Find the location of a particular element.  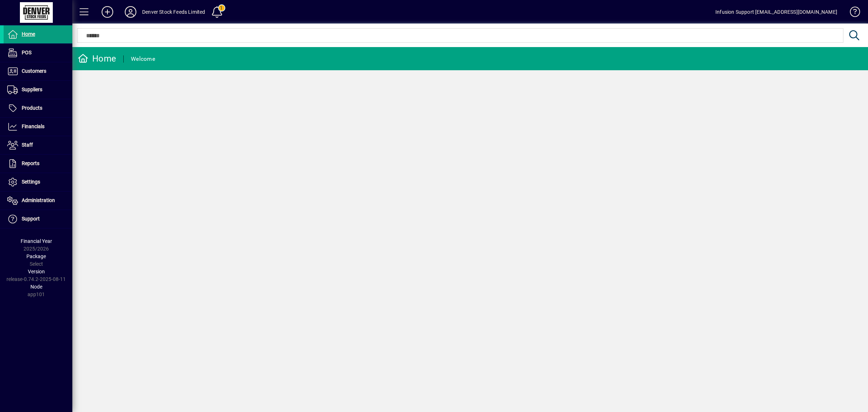

button: Profile is located at coordinates (131, 12).